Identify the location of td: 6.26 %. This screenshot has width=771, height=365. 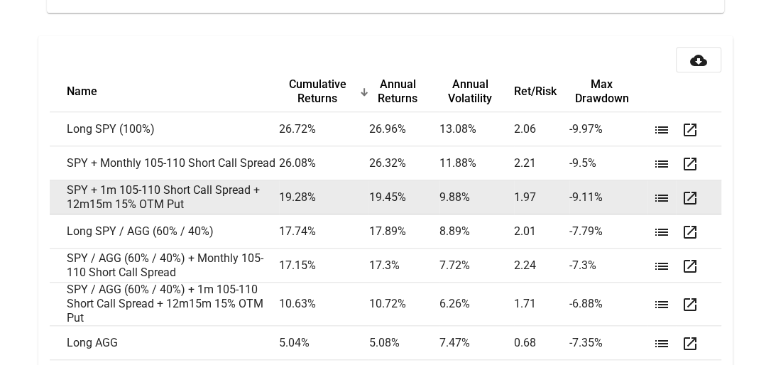
(476, 304).